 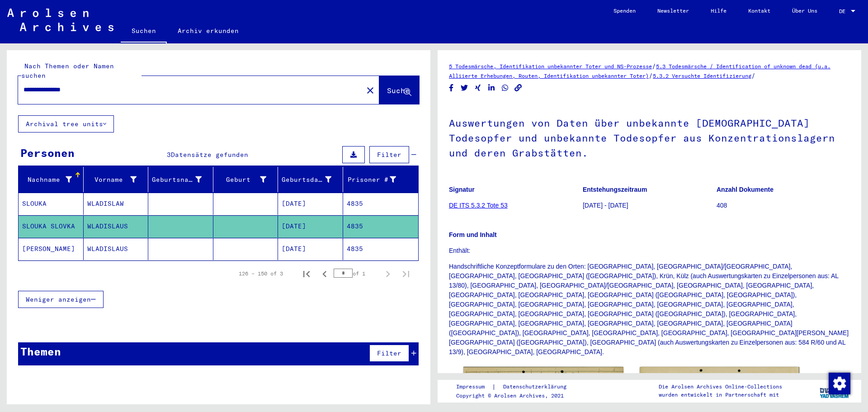 I want to click on a: 5.3.2 Versuchte Identifizierung, so click(x=702, y=76).